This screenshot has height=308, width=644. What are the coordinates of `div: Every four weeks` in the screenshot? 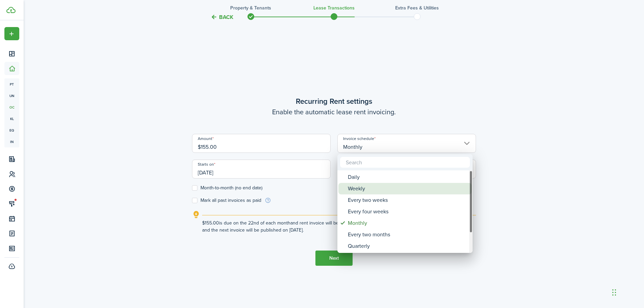 It's located at (408, 212).